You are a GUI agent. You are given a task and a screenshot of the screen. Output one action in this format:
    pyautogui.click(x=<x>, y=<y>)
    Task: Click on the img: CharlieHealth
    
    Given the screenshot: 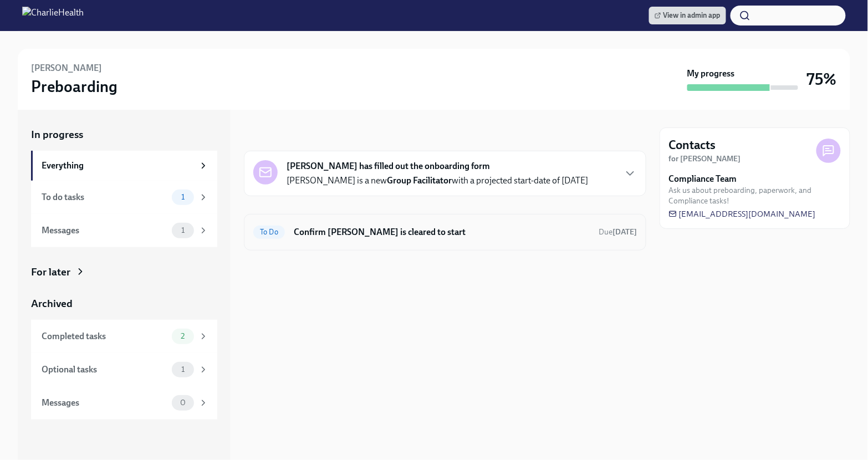 What is the action you would take?
    pyautogui.click(x=53, y=15)
    